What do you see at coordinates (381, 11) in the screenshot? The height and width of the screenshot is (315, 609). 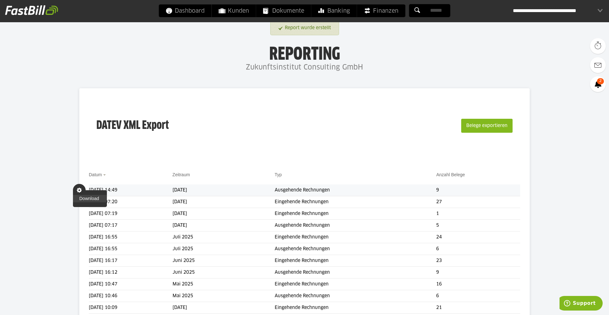 I see `a: Finanzen` at bounding box center [381, 11].